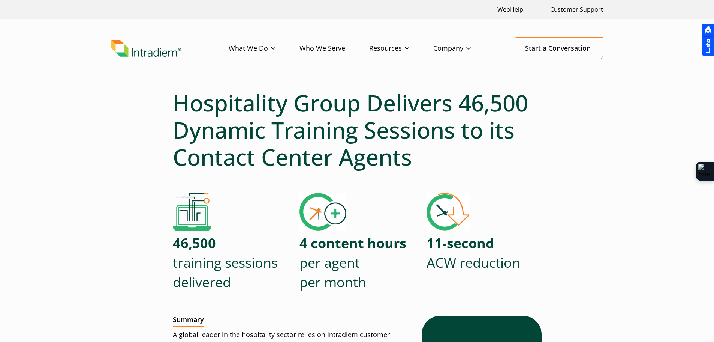  Describe the element at coordinates (170, 48) in the screenshot. I see `a: Link to homepage of Intradiem` at that location.